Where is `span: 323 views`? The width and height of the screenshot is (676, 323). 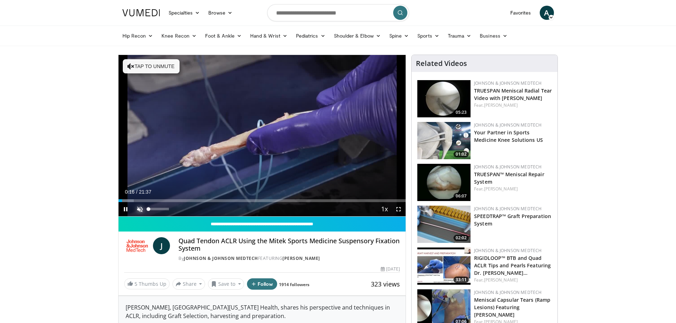 span: 323 views is located at coordinates (385, 284).